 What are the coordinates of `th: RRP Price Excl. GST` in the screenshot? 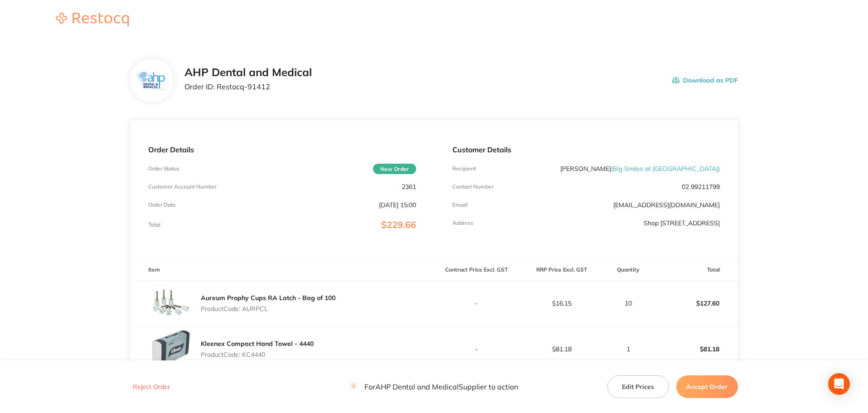 It's located at (562, 270).